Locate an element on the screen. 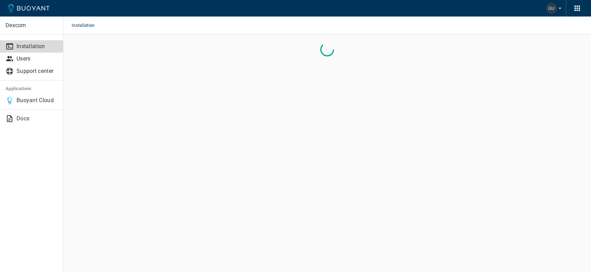  p: Installation is located at coordinates (37, 47).